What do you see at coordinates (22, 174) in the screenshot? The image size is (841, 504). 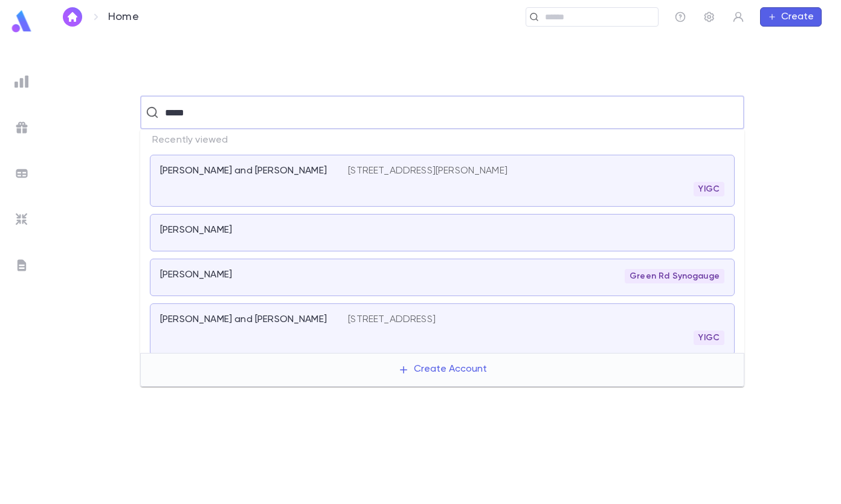 I see `img: batches_grey.339ca447c9d9533ef1741baa751efc33.svg` at bounding box center [22, 174].